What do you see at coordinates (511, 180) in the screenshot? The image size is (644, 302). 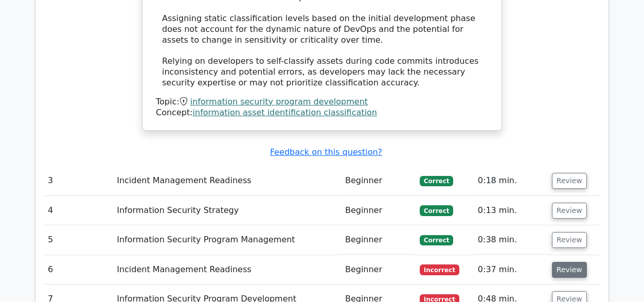 I see `td: 0:18 min.` at bounding box center [511, 180].